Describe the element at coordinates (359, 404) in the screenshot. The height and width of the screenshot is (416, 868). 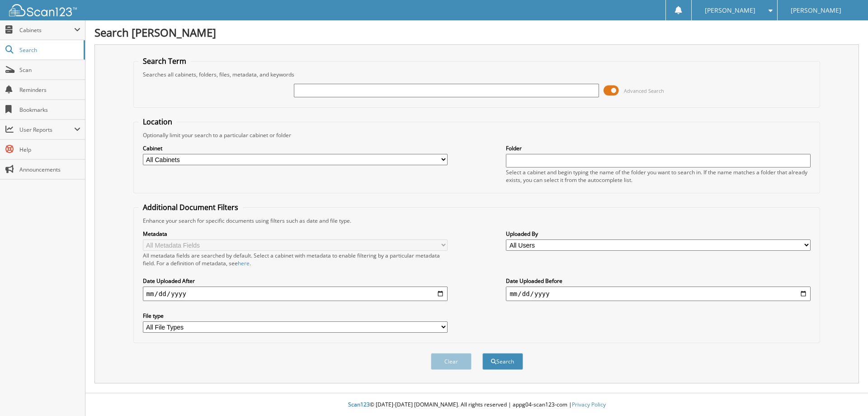
I see `span: Scan123` at that location.